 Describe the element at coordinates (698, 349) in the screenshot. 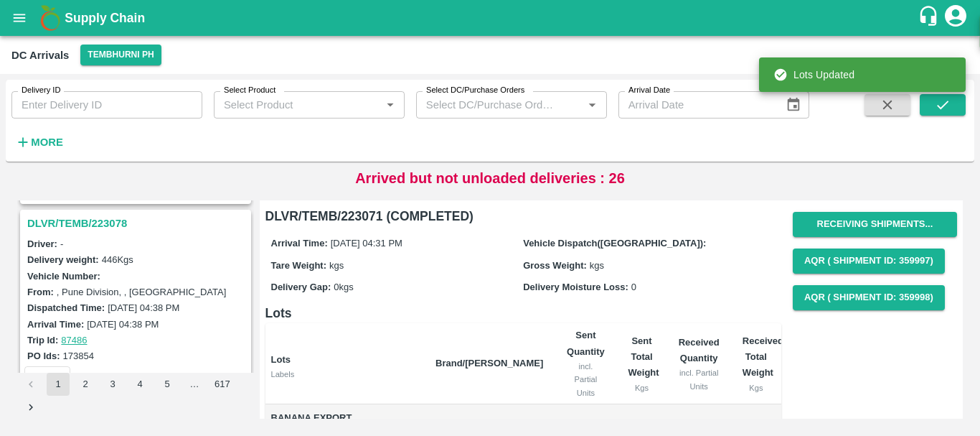

I see `b: Received Quantity` at that location.